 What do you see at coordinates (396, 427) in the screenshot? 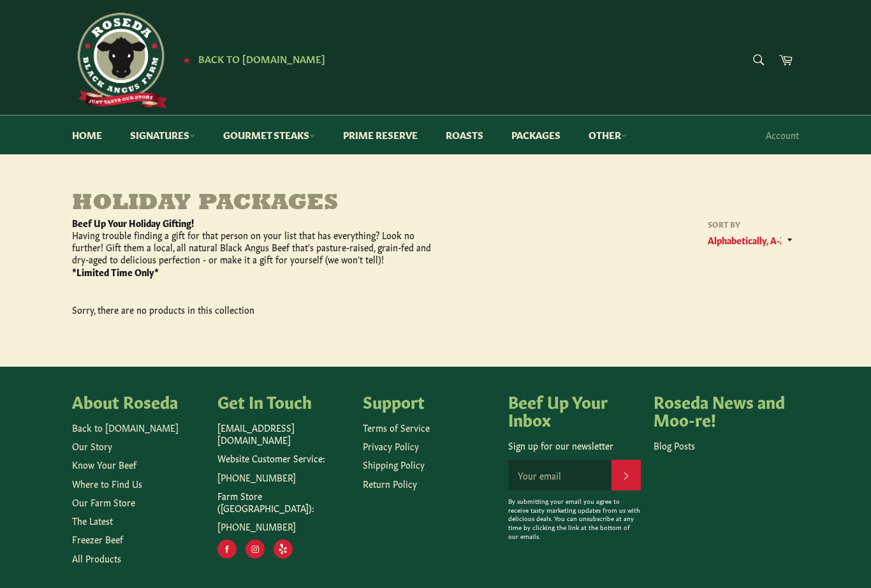
I see `a: Terms of Service` at bounding box center [396, 427].